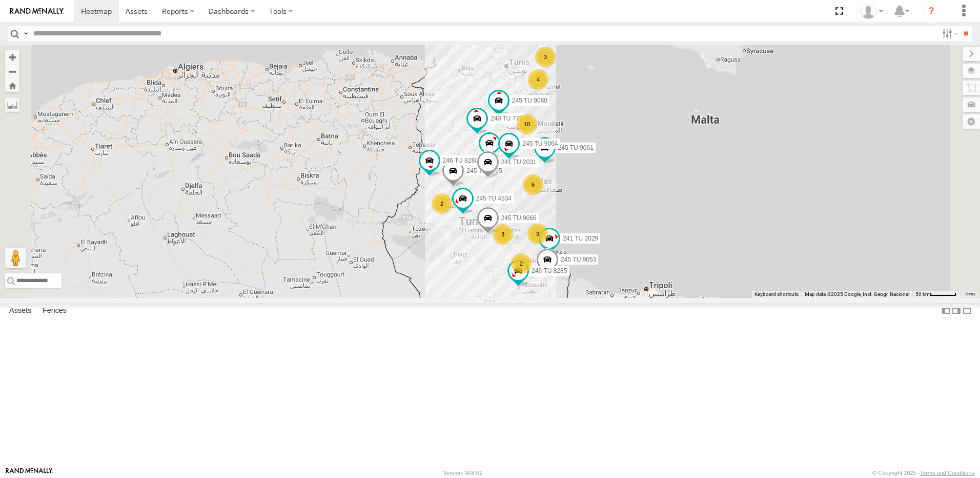 This screenshot has width=980, height=478. Describe the element at coordinates (12, 85) in the screenshot. I see `button: Zoom Home` at that location.